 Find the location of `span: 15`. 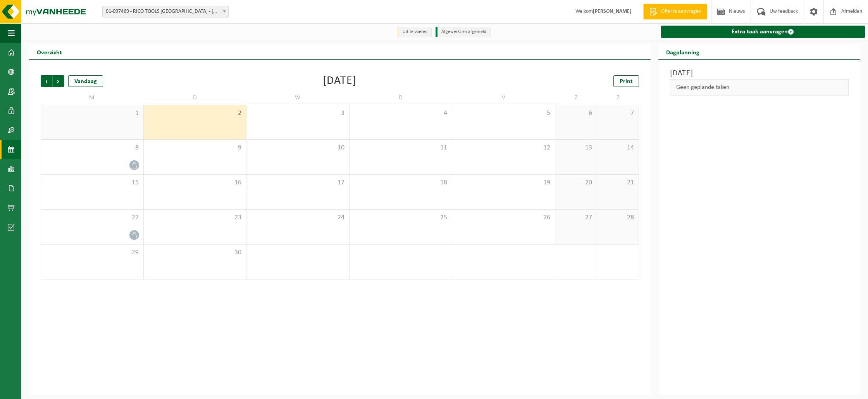

span: 15 is located at coordinates (92, 183).